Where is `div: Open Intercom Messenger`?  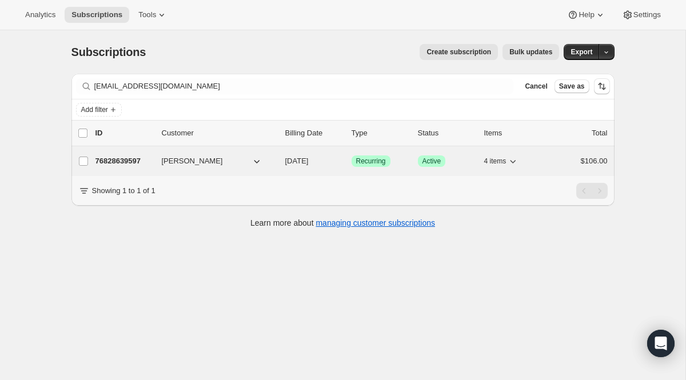 div: Open Intercom Messenger is located at coordinates (661, 344).